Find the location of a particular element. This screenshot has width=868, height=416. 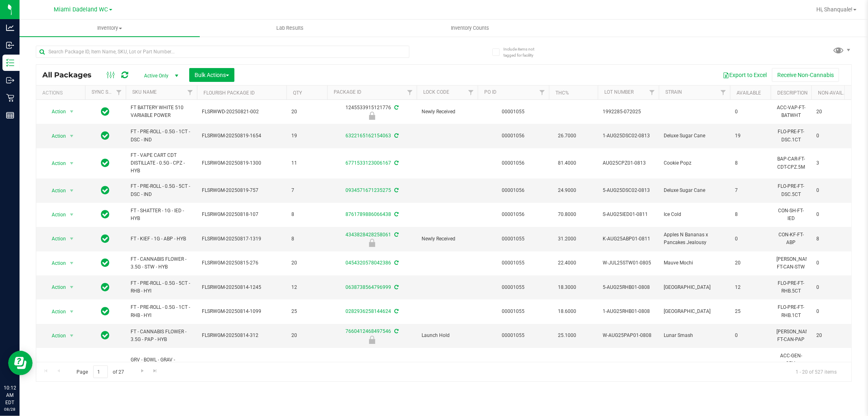

a: Strain is located at coordinates (673, 92).